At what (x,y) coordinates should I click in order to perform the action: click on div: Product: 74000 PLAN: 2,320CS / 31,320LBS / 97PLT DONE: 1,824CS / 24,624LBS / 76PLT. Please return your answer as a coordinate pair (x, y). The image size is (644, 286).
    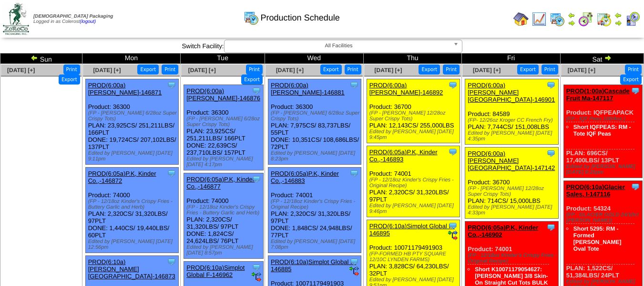
    Looking at the image, I should click on (224, 216).